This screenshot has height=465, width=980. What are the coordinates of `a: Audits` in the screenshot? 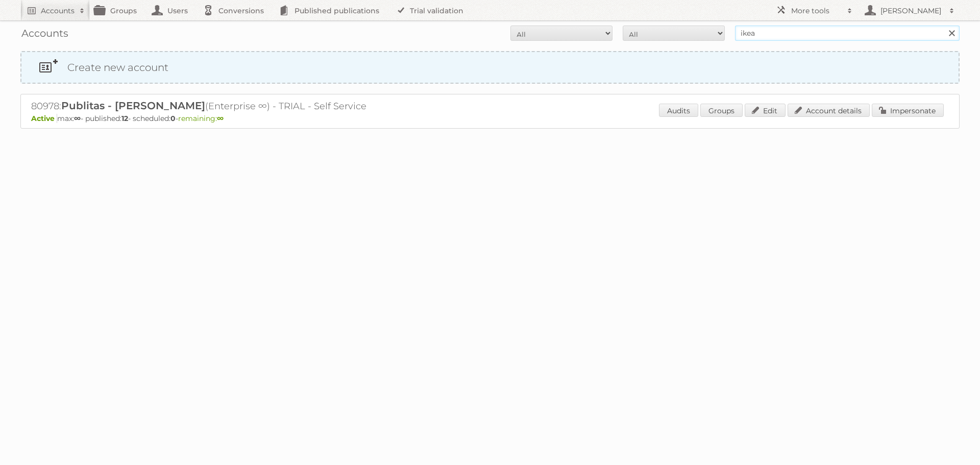 It's located at (679, 110).